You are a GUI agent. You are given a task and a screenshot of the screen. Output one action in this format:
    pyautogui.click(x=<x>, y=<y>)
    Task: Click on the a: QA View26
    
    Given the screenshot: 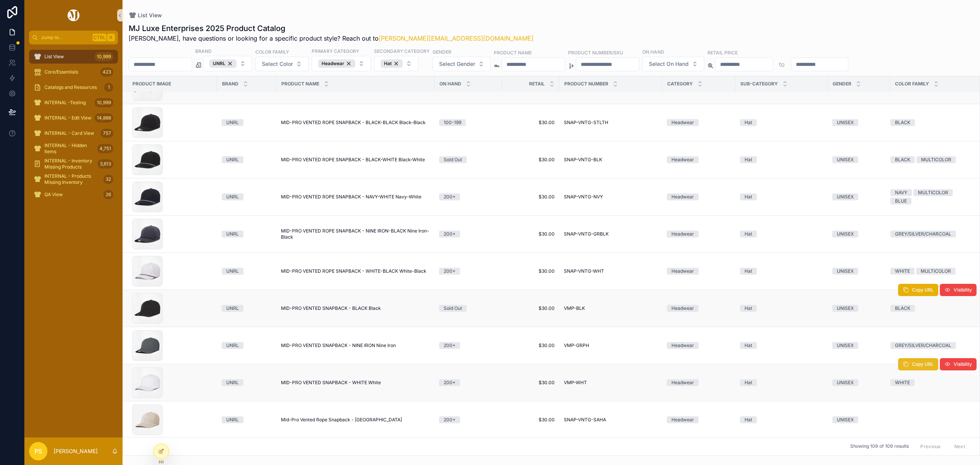 What is the action you would take?
    pyautogui.click(x=73, y=195)
    